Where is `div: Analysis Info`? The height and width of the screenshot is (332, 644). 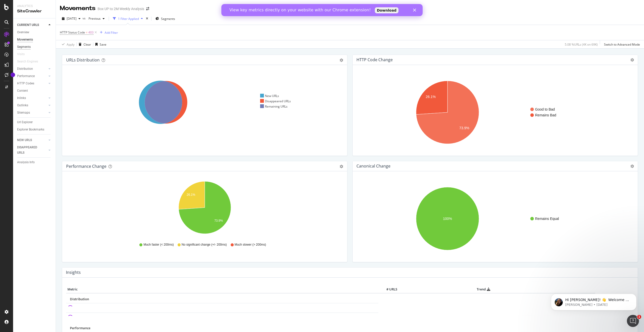
div: Analysis Info is located at coordinates (26, 162).